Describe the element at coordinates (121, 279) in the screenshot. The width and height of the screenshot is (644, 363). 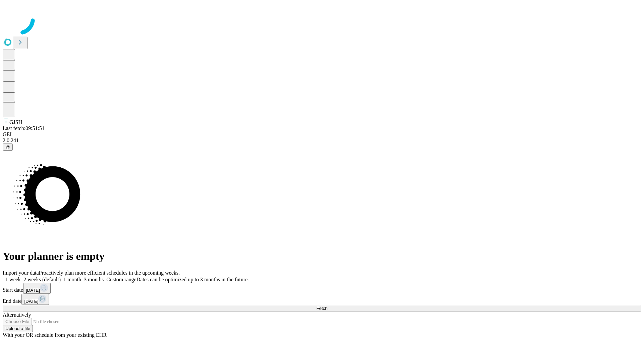
I see `span: Custom range` at that location.